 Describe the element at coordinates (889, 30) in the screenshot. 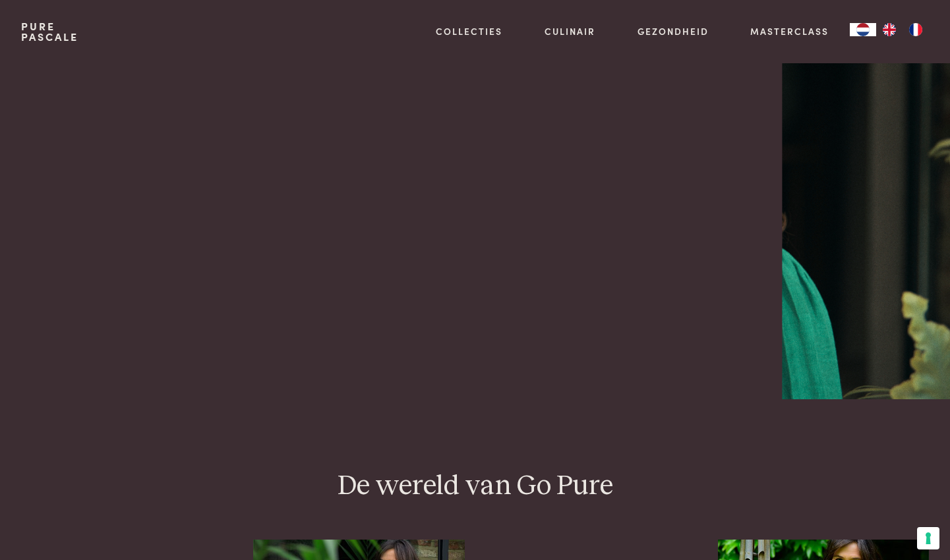

I see `aside: Language selected: Nederlands` at that location.